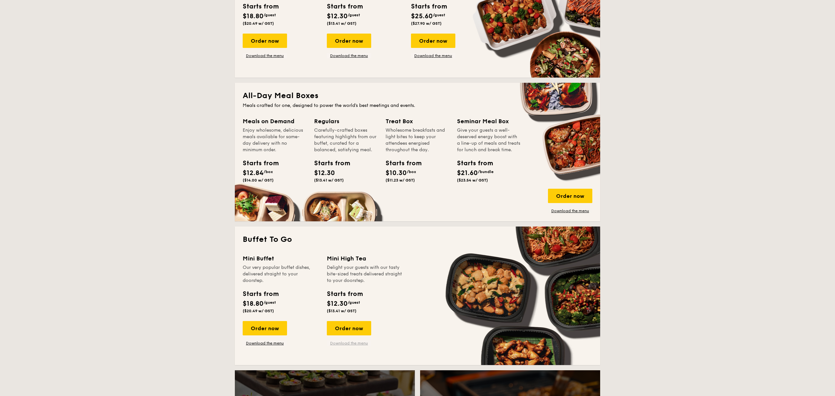 This screenshot has width=835, height=396. What do you see at coordinates (467, 173) in the screenshot?
I see `span: $21.60` at bounding box center [467, 173].